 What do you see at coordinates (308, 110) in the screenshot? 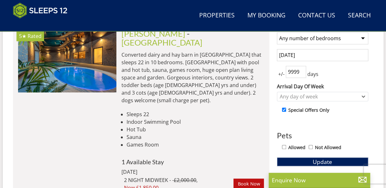
I see `label: Special Offers Only` at bounding box center [308, 110].